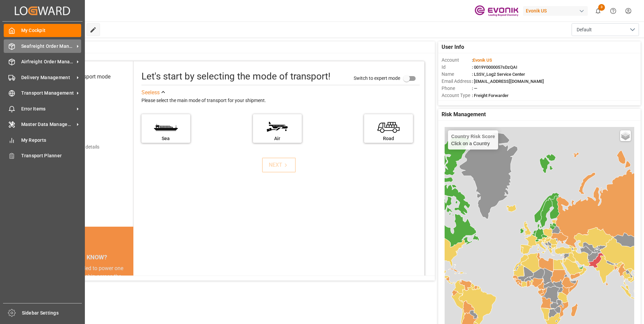  I want to click on div: Click on a Country, so click(474, 140).